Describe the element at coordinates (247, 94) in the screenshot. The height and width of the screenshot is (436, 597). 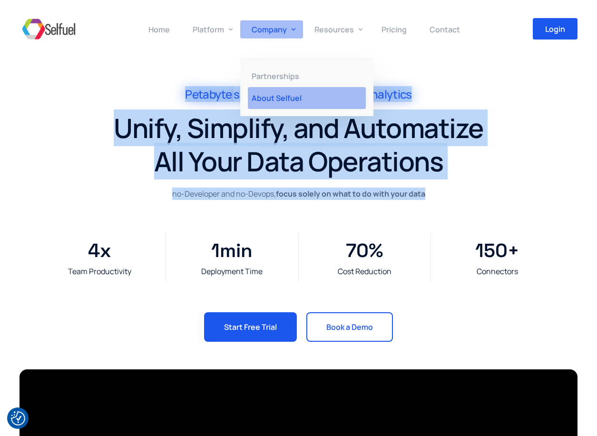
I see `span: scale` at that location.